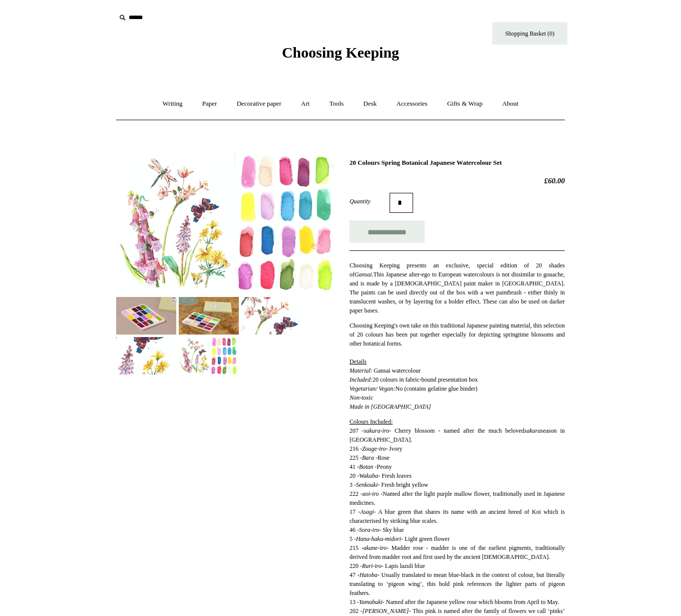 This screenshot has width=681, height=616. Describe the element at coordinates (458, 163) in the screenshot. I see `h1: 20 Colours Spring Botanical Japanese Watercolour Set` at that location.